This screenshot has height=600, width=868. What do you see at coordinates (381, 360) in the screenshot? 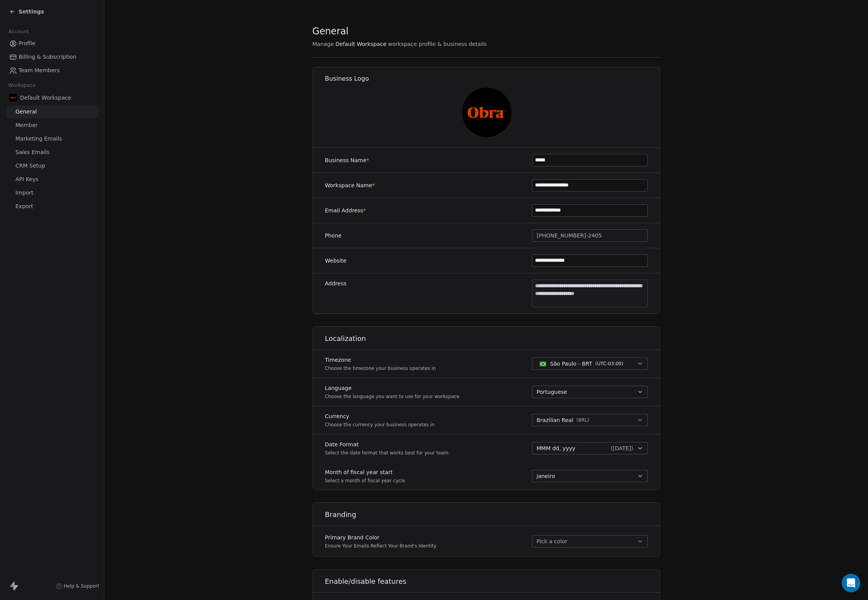
I see `label: Timezone` at bounding box center [381, 360].